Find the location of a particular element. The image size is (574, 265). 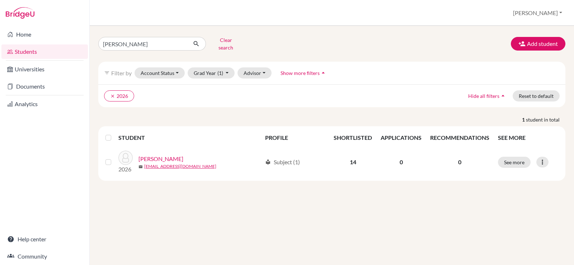

a: Universities is located at coordinates (45, 69).